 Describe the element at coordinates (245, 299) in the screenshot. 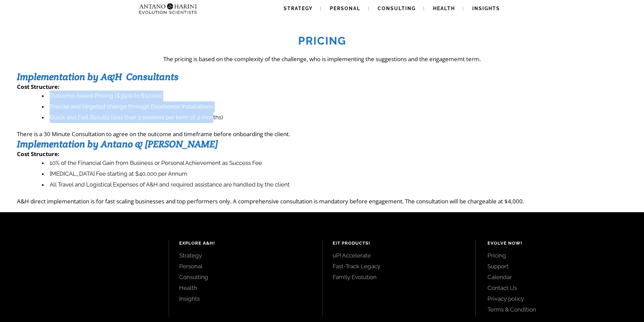

I see `a: Insights` at that location.